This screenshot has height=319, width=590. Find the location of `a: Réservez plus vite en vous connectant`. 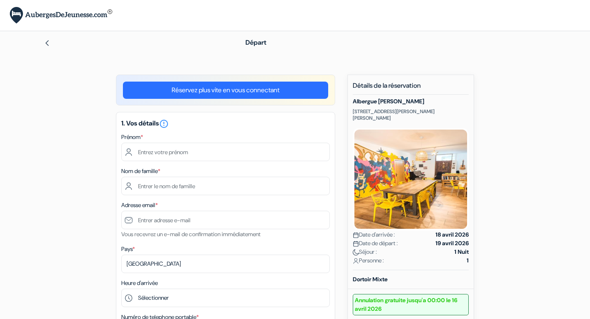

a: Réservez plus vite en vous connectant is located at coordinates (225, 90).